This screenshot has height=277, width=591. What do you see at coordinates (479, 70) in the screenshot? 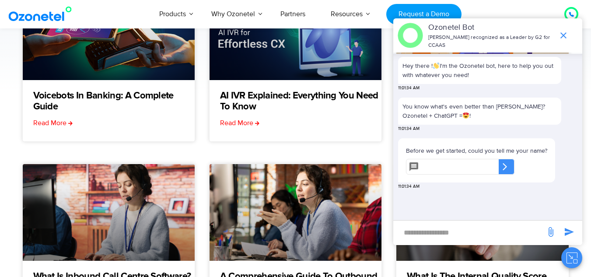
I see `p: Hey there ! I'm the Ozonetel bot, here to help you out with whatever you need!` at bounding box center [479, 70].